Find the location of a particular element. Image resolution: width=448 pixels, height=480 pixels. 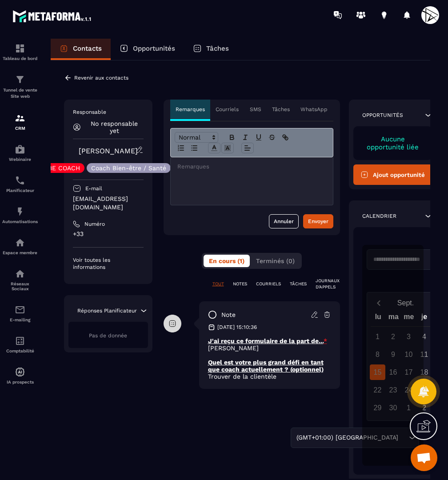

p: +33 is located at coordinates (108, 234).